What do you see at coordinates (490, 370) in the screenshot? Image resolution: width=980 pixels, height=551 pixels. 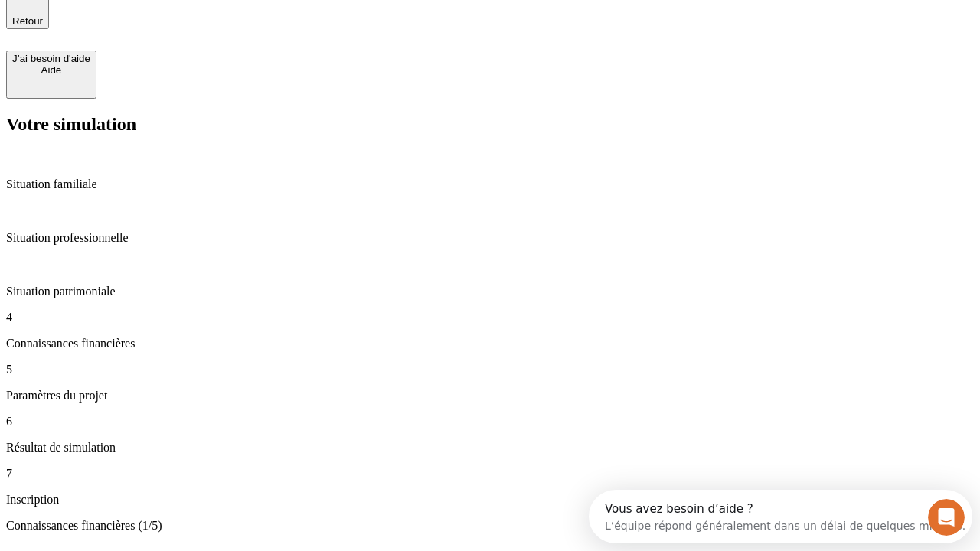 I see `p: 5` at bounding box center [490, 370].